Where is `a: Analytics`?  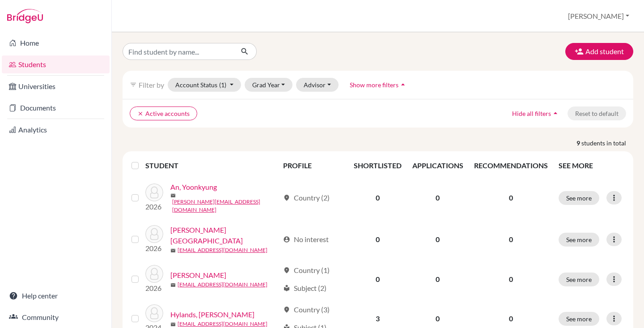
a: Analytics is located at coordinates (55, 129).